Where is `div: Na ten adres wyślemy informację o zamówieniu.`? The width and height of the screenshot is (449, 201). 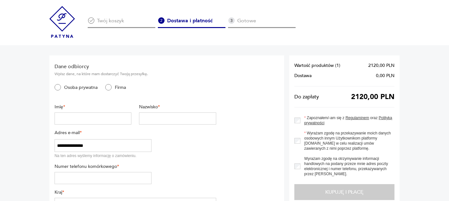
div: Na ten adres wyślemy informację o zamówieniu. is located at coordinates (103, 156).